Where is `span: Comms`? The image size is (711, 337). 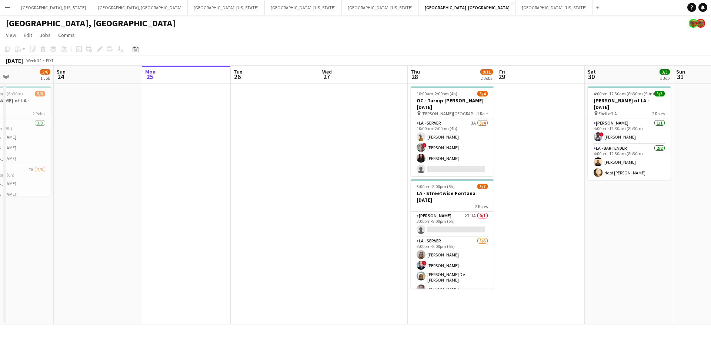 span: Comms is located at coordinates (66, 35).